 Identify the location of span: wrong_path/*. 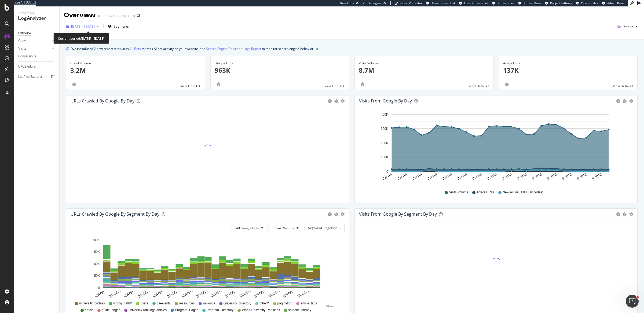
(123, 304).